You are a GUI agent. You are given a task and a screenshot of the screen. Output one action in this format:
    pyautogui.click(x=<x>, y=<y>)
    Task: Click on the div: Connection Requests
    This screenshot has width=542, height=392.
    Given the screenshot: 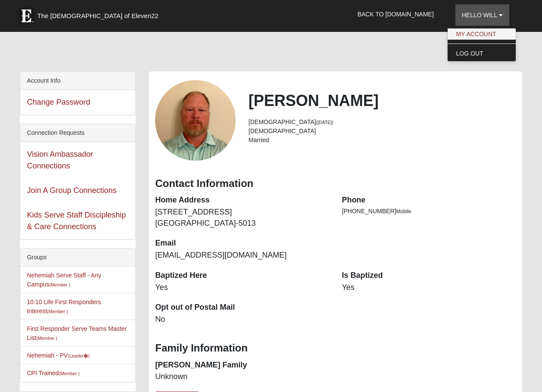 What is the action you would take?
    pyautogui.click(x=77, y=133)
    